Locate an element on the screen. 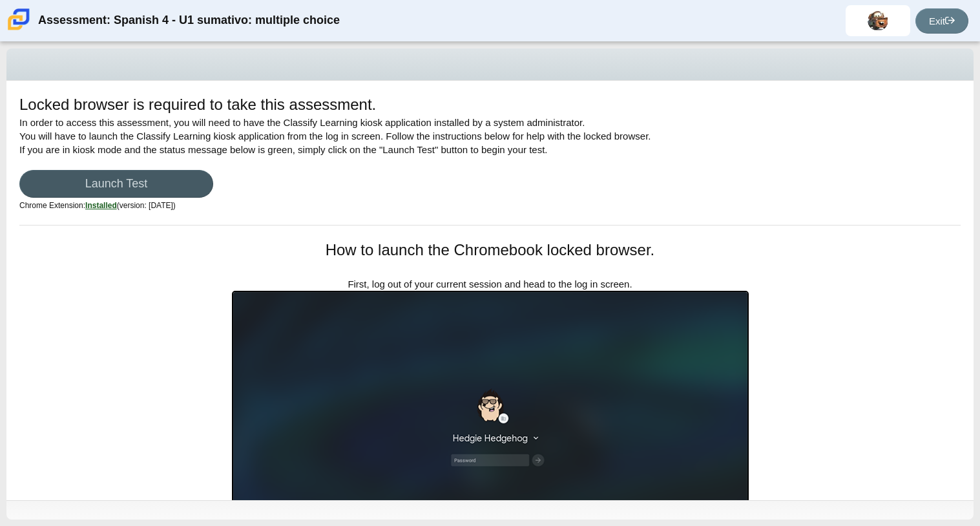 The height and width of the screenshot is (526, 980). h1: How to launch the Chromebook locked browser. is located at coordinates (490, 250).